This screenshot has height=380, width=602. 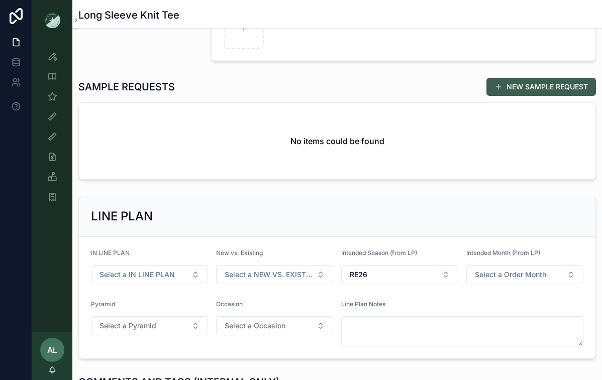 What do you see at coordinates (128, 326) in the screenshot?
I see `span: Select a Pyramid` at bounding box center [128, 326].